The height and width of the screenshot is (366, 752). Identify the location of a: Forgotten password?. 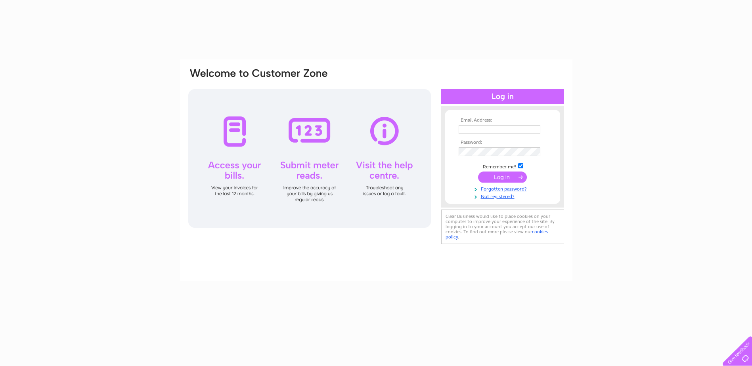
(504, 188).